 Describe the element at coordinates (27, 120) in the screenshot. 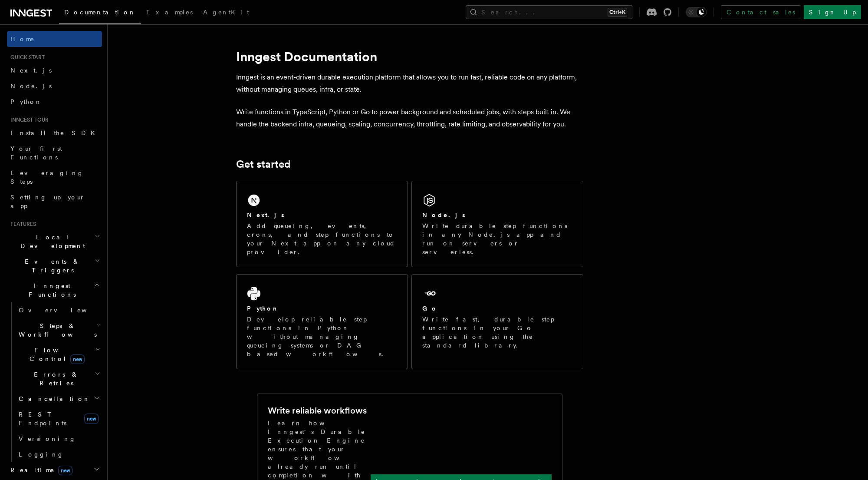

I see `span: Inngest tour` at that location.